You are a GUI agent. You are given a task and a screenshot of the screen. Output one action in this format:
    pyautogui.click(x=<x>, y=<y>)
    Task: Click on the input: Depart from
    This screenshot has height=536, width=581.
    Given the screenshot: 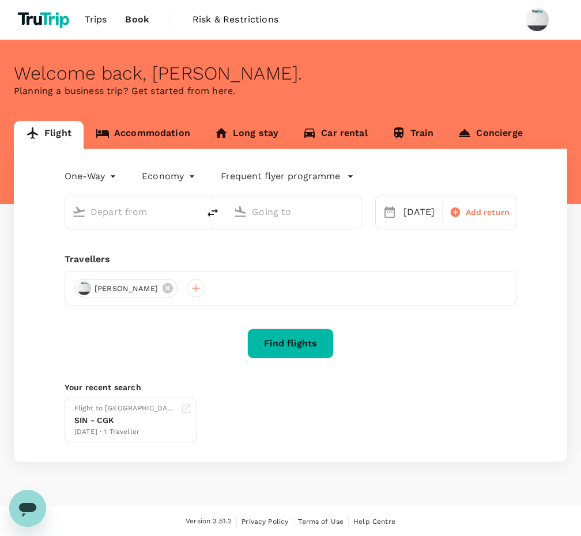 What is the action you would take?
    pyautogui.click(x=133, y=211)
    